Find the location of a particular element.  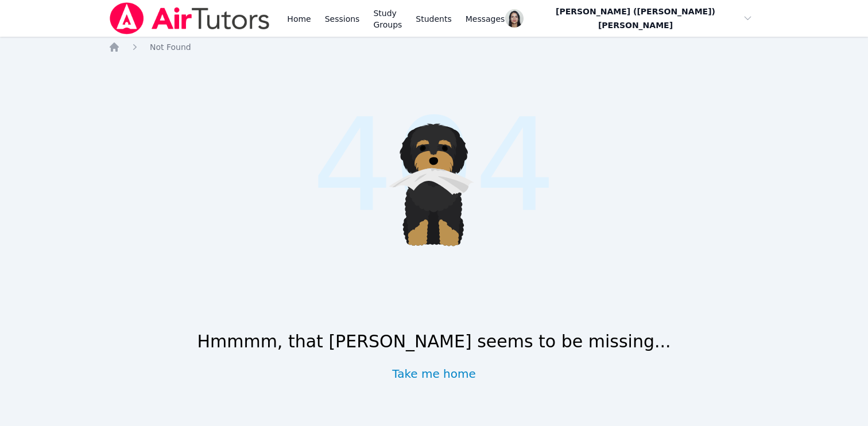

span: Not Found is located at coordinates (170, 47).